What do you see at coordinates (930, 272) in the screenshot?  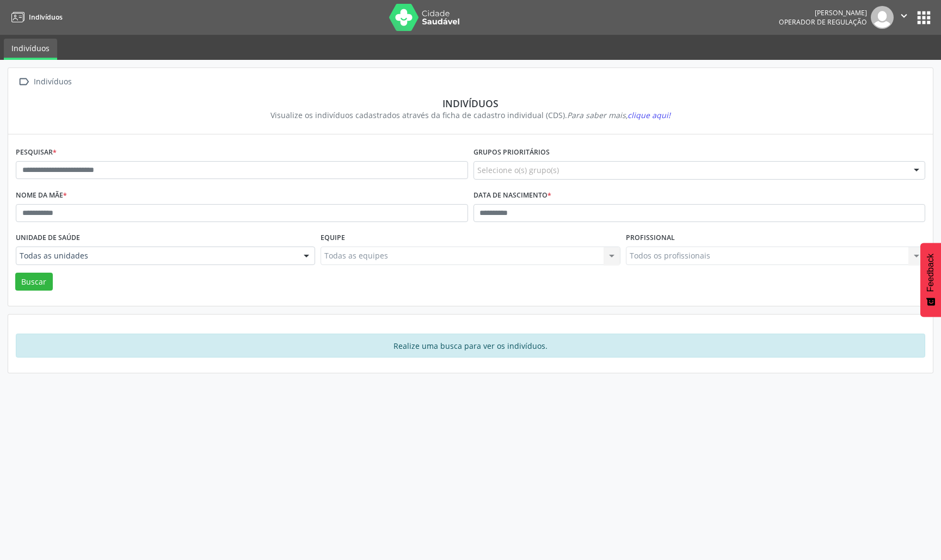 I see `span: Feedback` at bounding box center [930, 272].